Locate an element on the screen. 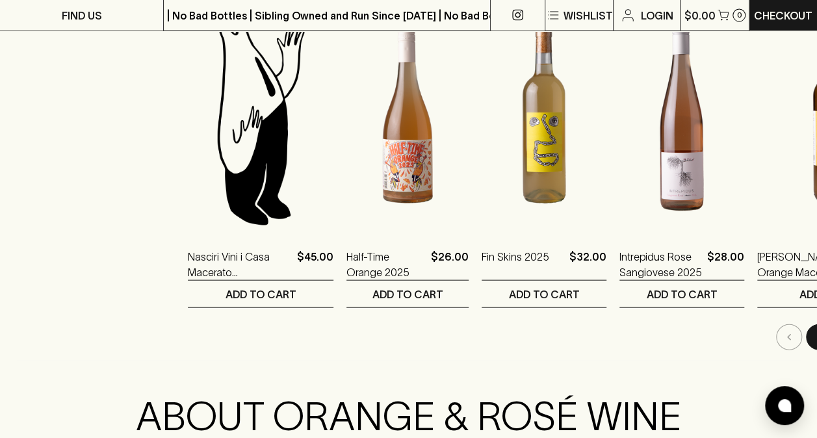 Image resolution: width=817 pixels, height=438 pixels. p: Wishlist is located at coordinates (588, 16).